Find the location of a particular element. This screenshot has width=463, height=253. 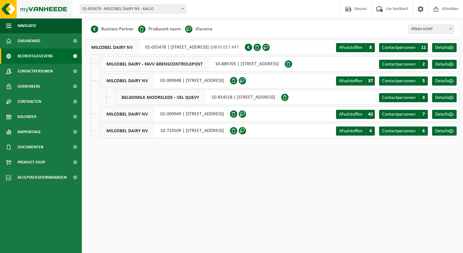

span: MILCOBEL DAIRY - FAVV GRENSCONTROLEPOST is located at coordinates (155, 64).